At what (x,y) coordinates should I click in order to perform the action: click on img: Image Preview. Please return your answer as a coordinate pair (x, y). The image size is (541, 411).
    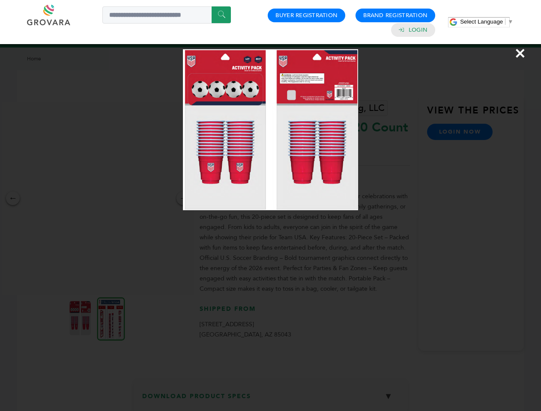
    Looking at the image, I should click on (270, 130).